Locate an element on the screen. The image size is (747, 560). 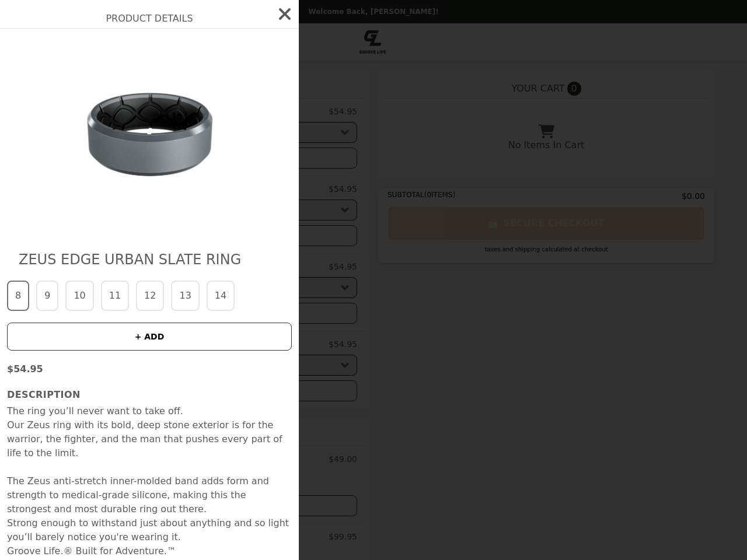
span: Our Zeus ring with its bold, deep stone exterior is for the warrior, the fighter, and the man tha... is located at coordinates (145, 439).